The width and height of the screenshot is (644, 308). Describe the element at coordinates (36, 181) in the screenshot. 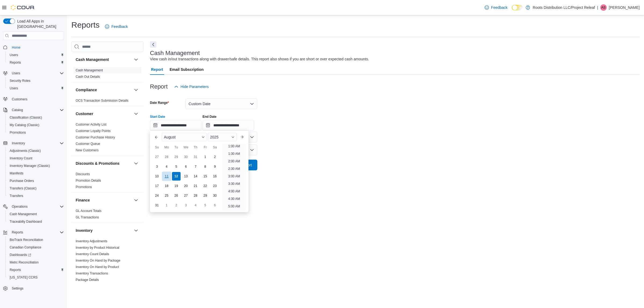

I see `button: Purchase Orders` at that location.